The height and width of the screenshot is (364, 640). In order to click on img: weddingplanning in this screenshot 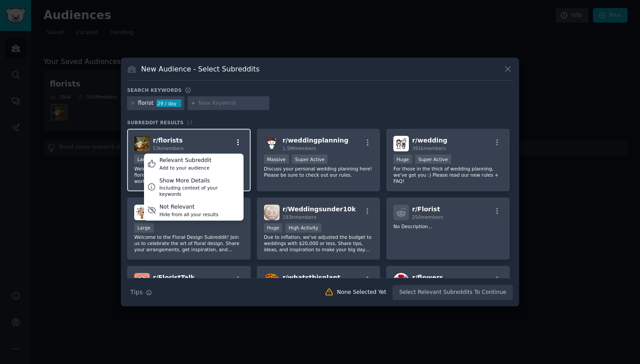, I will do `click(271, 143)`.